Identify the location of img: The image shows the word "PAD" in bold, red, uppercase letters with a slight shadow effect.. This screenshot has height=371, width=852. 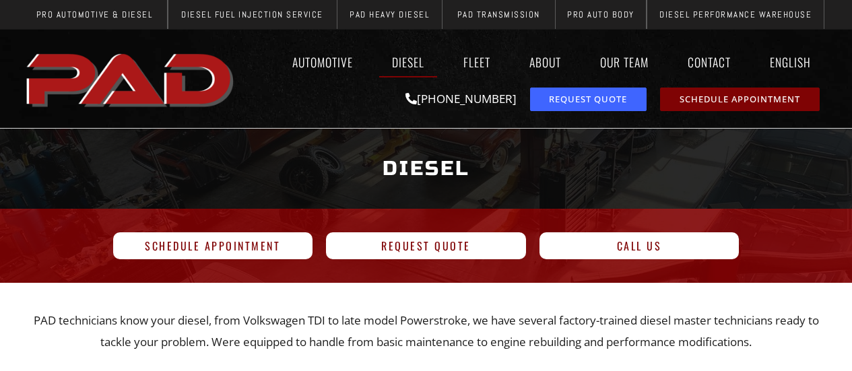
(131, 79).